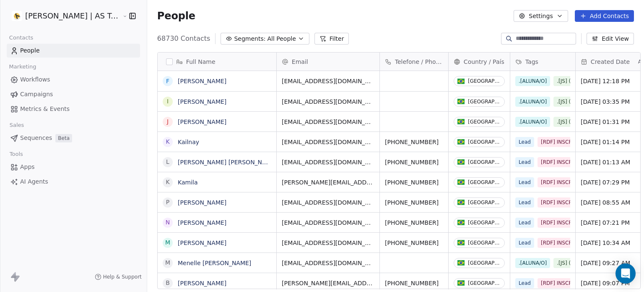 The height and width of the screenshot is (292, 644). I want to click on img: Logo%202022%20quad.jpg, so click(17, 16).